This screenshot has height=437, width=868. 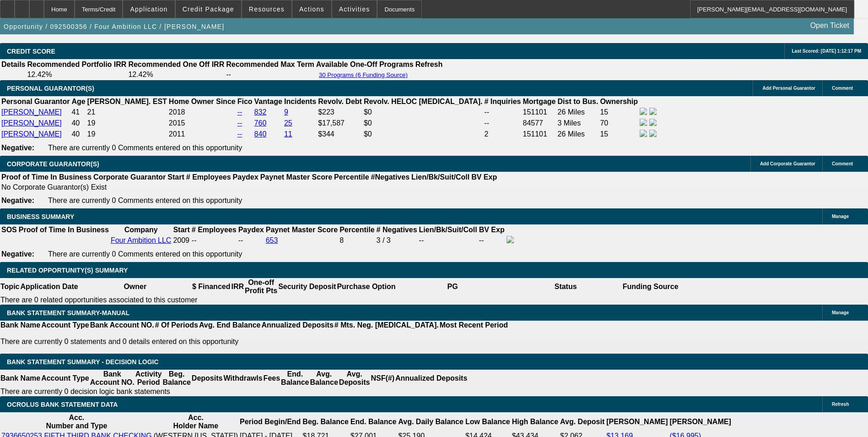 I want to click on b: Fico, so click(x=245, y=101).